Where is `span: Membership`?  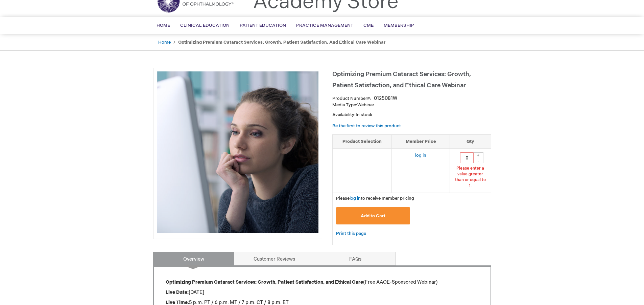 span: Membership is located at coordinates (399, 26).